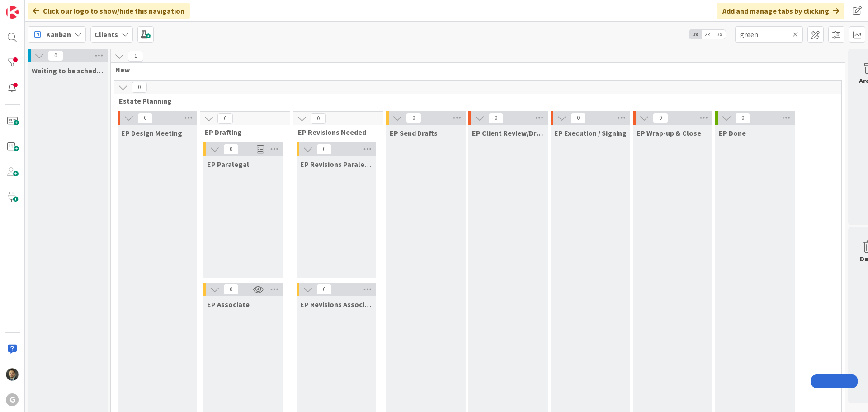  Describe the element at coordinates (336, 164) in the screenshot. I see `span: EP Revisions Paralegal` at that location.